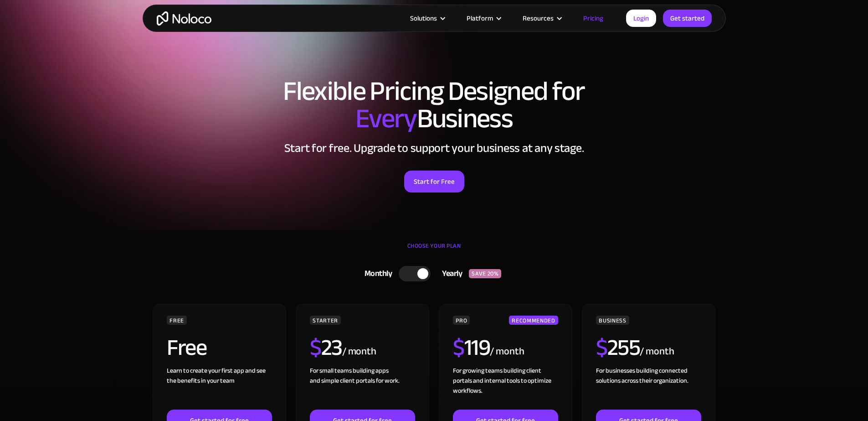  I want to click on span: Every, so click(386, 119).